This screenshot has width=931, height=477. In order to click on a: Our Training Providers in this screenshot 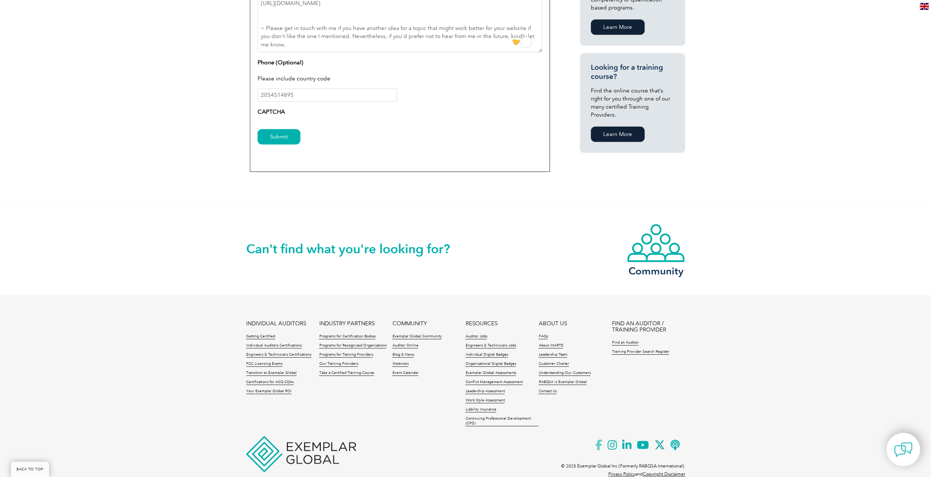, I will do `click(338, 364)`.